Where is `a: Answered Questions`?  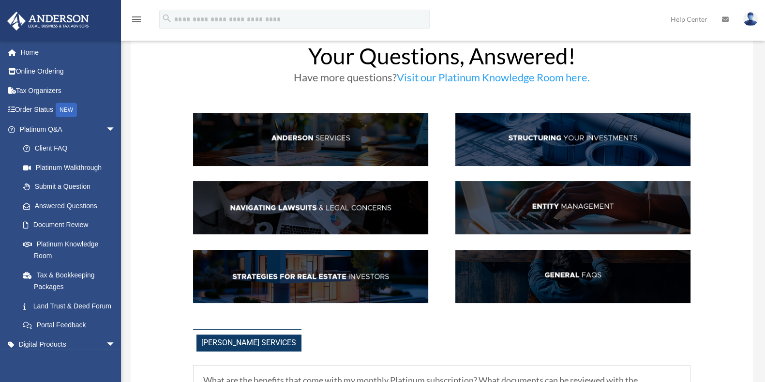
a: Answered Questions is located at coordinates (72, 206).